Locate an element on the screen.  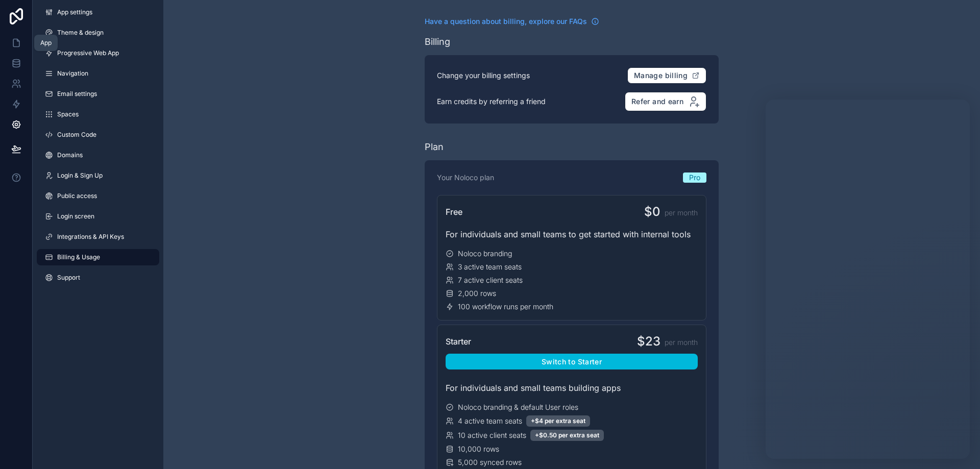
div: Billing is located at coordinates (438, 42).